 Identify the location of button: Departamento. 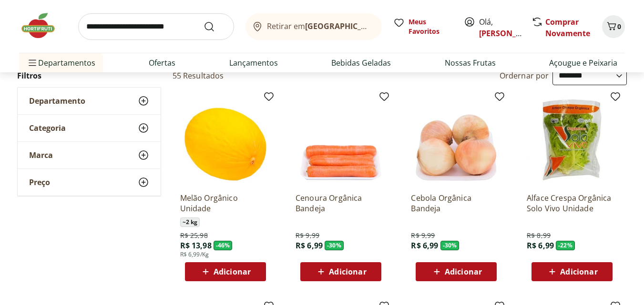
(89, 101).